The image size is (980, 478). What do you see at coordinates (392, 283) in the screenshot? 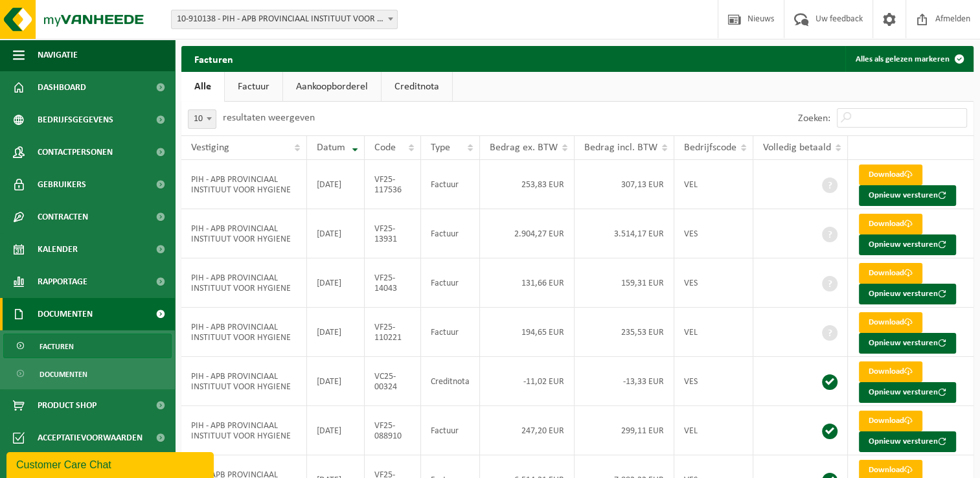
I see `td: VF25-14043` at bounding box center [392, 283].